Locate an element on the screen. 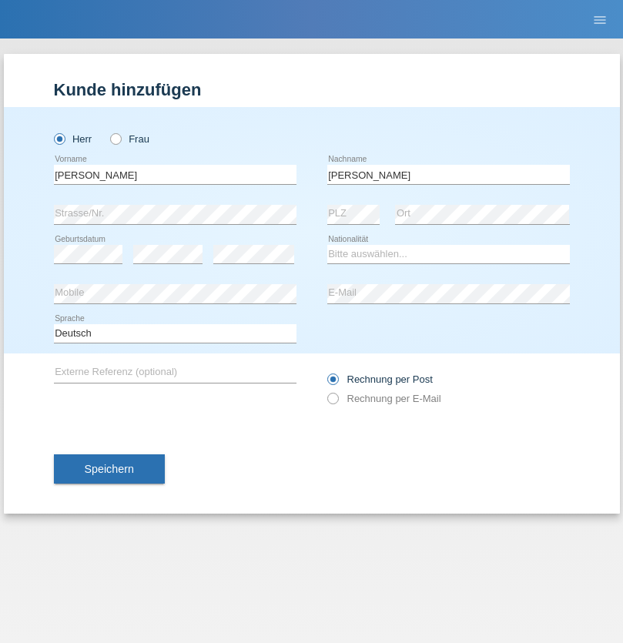 The width and height of the screenshot is (623, 643). input: Rechnung per E-Mail is located at coordinates (332, 402).